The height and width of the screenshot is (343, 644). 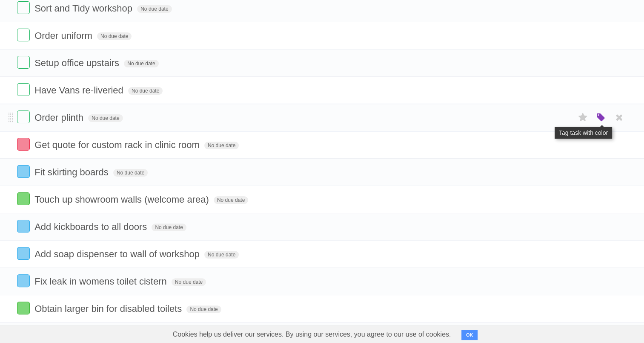 I want to click on span: Have Vans re-liveried, so click(x=80, y=90).